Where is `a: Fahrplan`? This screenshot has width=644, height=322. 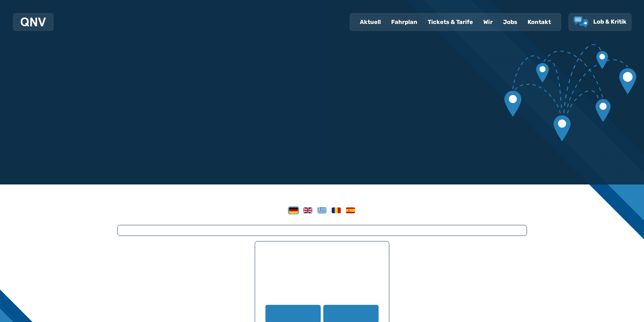
a: Fahrplan is located at coordinates (404, 22).